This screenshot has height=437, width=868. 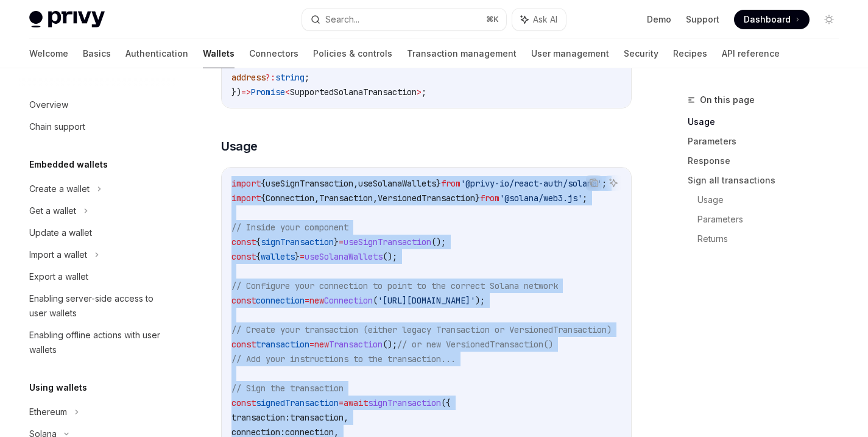 What do you see at coordinates (97, 343) in the screenshot?
I see `a: Enabling offline actions with user wallets` at bounding box center [97, 343].